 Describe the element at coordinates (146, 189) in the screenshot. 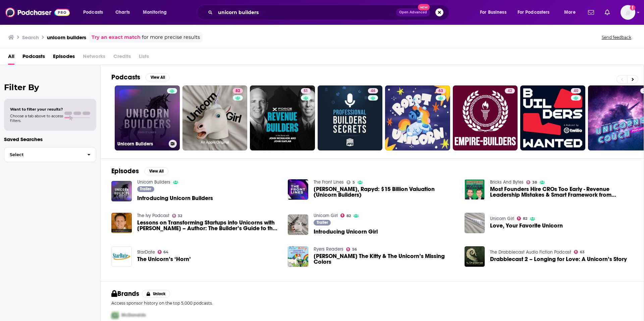

I see `span: Trailer` at that location.